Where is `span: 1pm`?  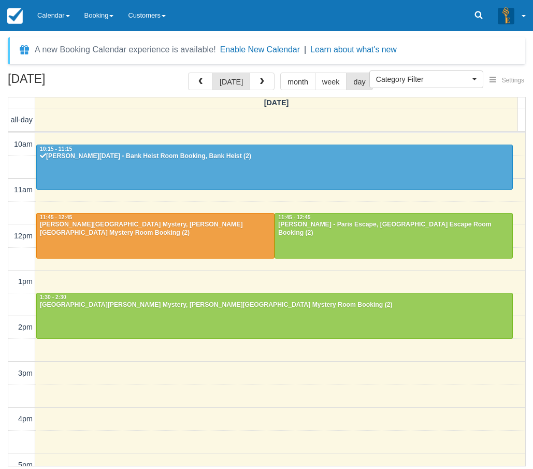 span: 1pm is located at coordinates (25, 281).